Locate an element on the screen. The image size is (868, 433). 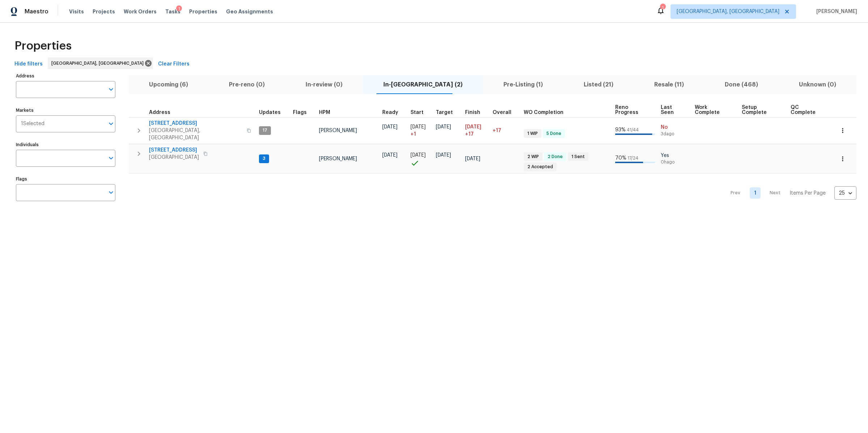
td: Project started 1 days late is located at coordinates (420, 130).